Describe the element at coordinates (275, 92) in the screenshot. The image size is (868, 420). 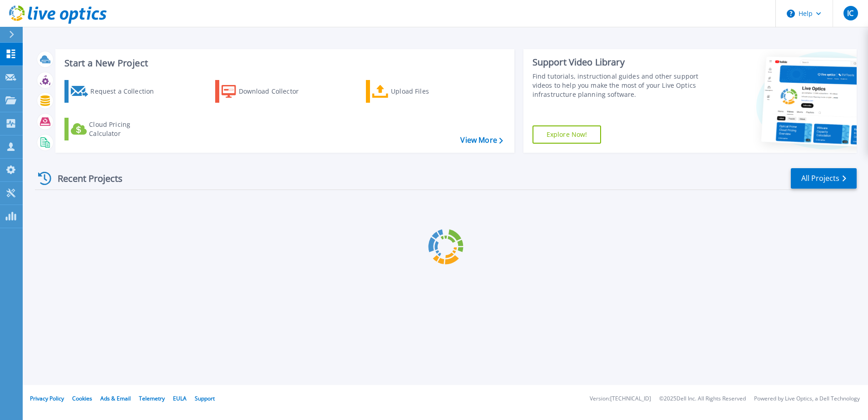
I see `div: Download Collector` at that location.